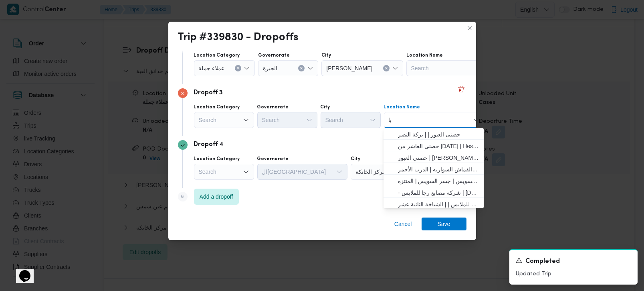 The width and height of the screenshot is (644, 291). I want to click on button: حصني -جسر السويس | جسر السويس | المنتزه, so click(434, 180).